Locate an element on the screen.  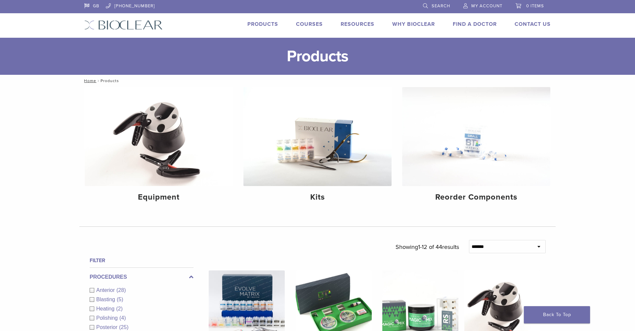
img: Reorder Components is located at coordinates (477, 136).